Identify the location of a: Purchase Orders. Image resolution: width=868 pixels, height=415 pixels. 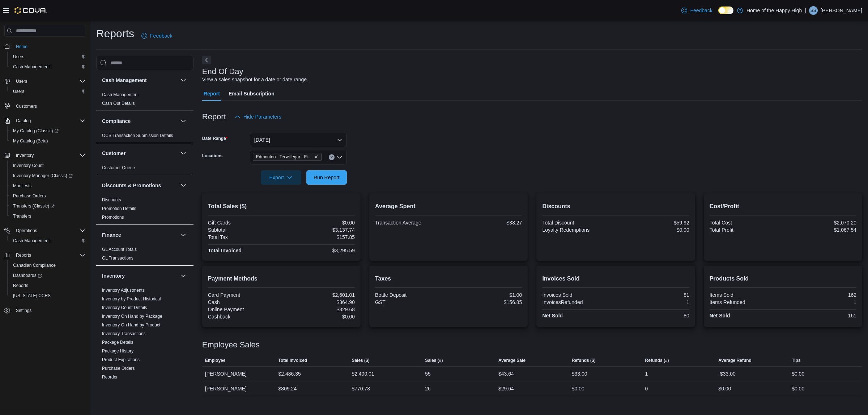
(29, 196).